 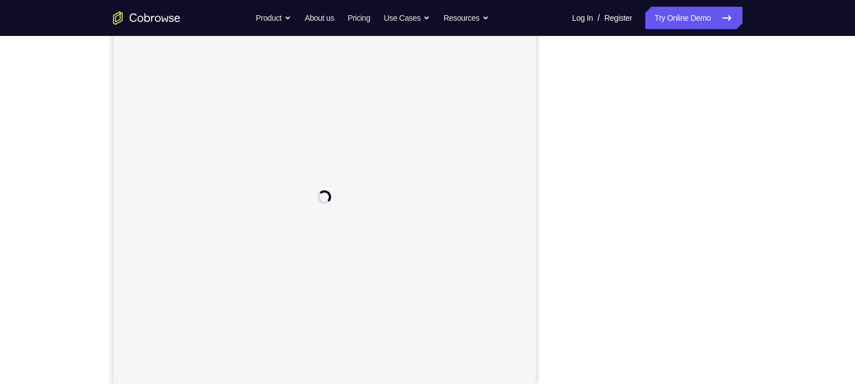 I want to click on a: Register, so click(x=618, y=18).